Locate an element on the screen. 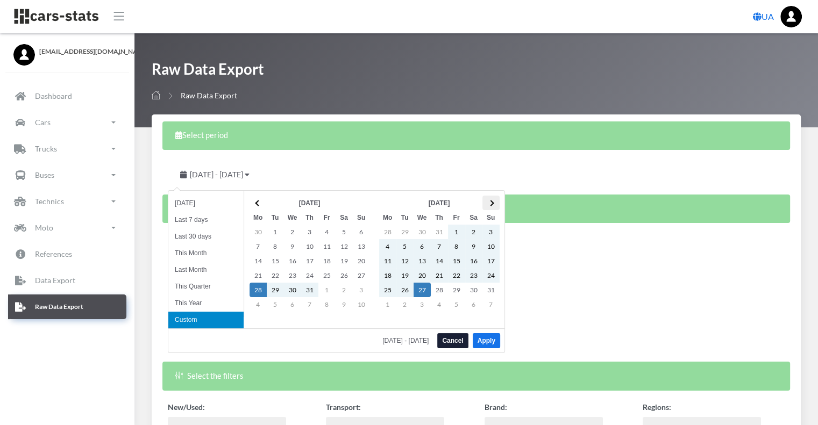 The width and height of the screenshot is (818, 425). li: This Quarter is located at coordinates (206, 287).